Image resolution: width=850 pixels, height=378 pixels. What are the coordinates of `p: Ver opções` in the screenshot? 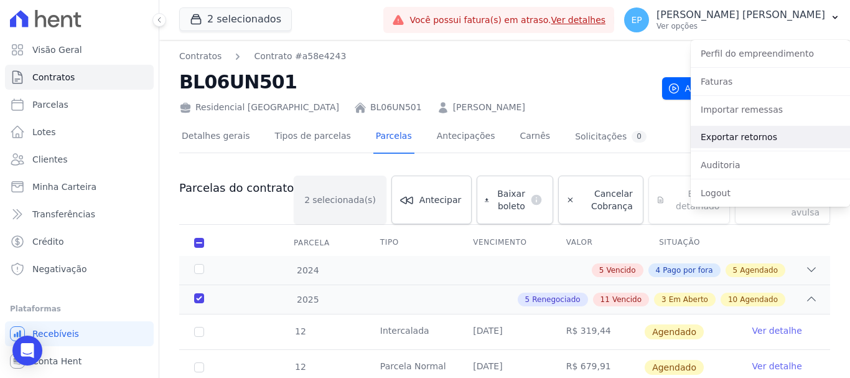 It's located at (740, 26).